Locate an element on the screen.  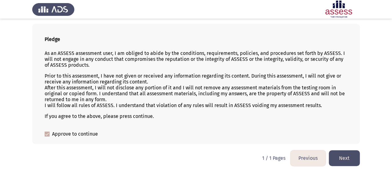
p: Prior to this assessment, I have not given or received any information regarding its content. Dur... is located at coordinates (196, 91).